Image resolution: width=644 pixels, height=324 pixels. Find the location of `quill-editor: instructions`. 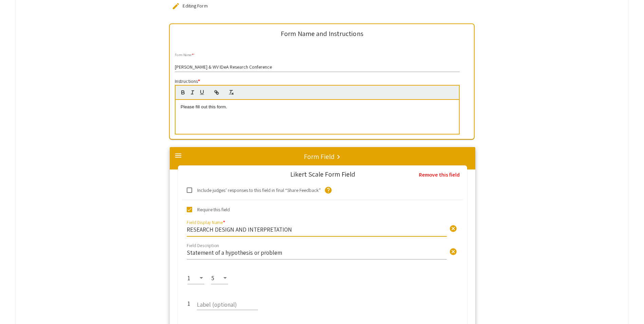

quill-editor: instructions is located at coordinates (317, 109).